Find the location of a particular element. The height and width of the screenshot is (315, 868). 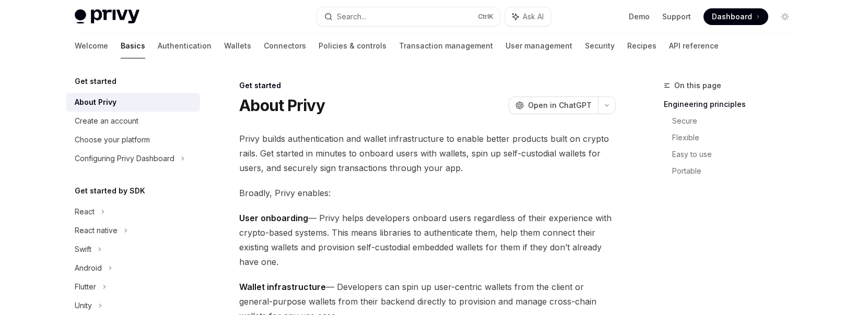

h5: Get started by SDK is located at coordinates (110, 191).